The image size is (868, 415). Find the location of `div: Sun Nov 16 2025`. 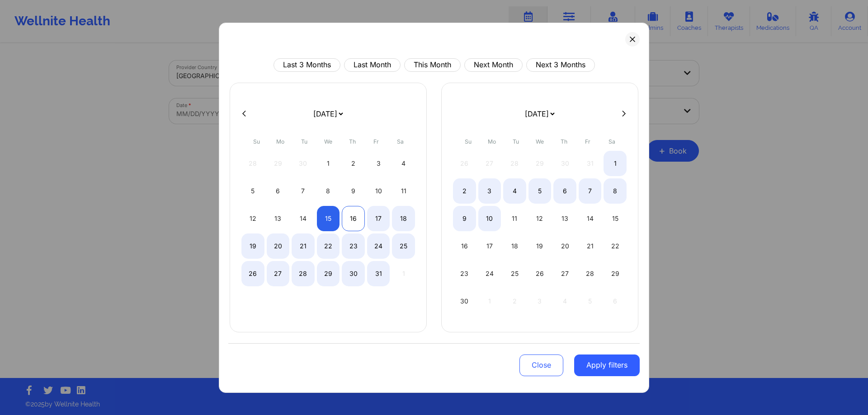

div: Sun Nov 16 2025 is located at coordinates (464, 246).